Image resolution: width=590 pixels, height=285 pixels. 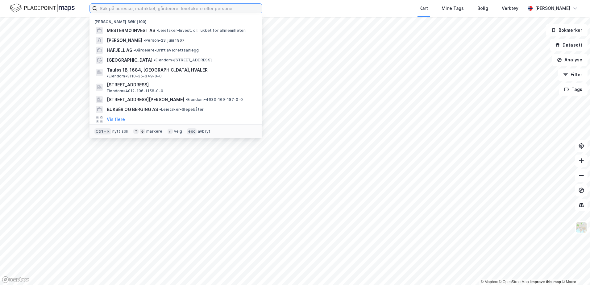 What do you see at coordinates (181, 110) in the screenshot?
I see `span: Leietaker • Slepebåter` at bounding box center [181, 110].